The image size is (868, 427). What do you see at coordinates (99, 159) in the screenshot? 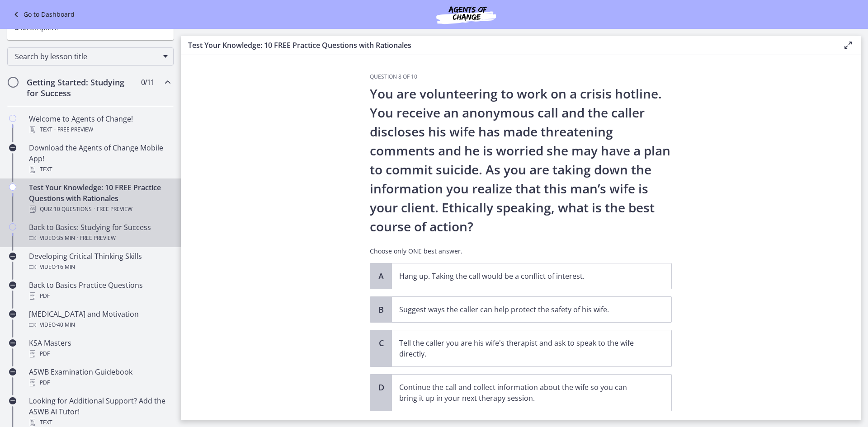
I see `div: Download the Agents of Change Mobile App!` at bounding box center [99, 159].